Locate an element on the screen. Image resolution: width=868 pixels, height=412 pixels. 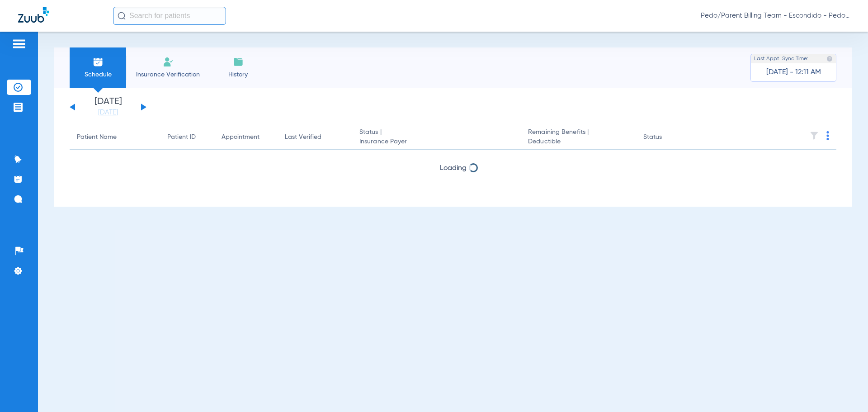
img: Zuub Logo is located at coordinates (33, 15).